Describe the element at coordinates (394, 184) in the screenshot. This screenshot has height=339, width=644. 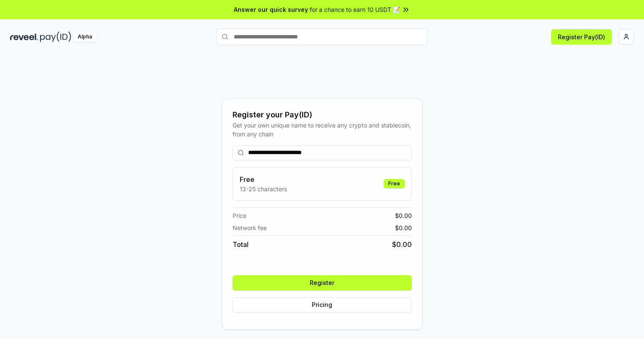
I see `div: Free` at that location.